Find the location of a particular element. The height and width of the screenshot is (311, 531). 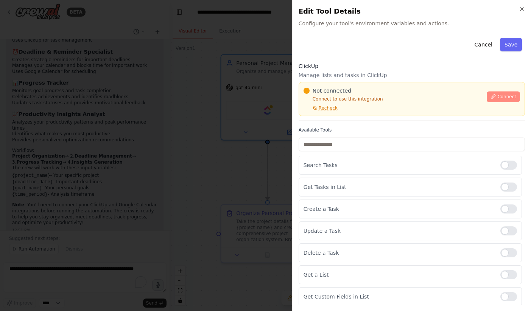

span: Not connected is located at coordinates (332, 91).